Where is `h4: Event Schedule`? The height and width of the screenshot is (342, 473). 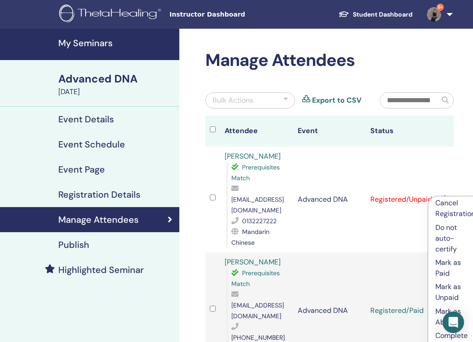 h4: Event Schedule is located at coordinates (91, 144).